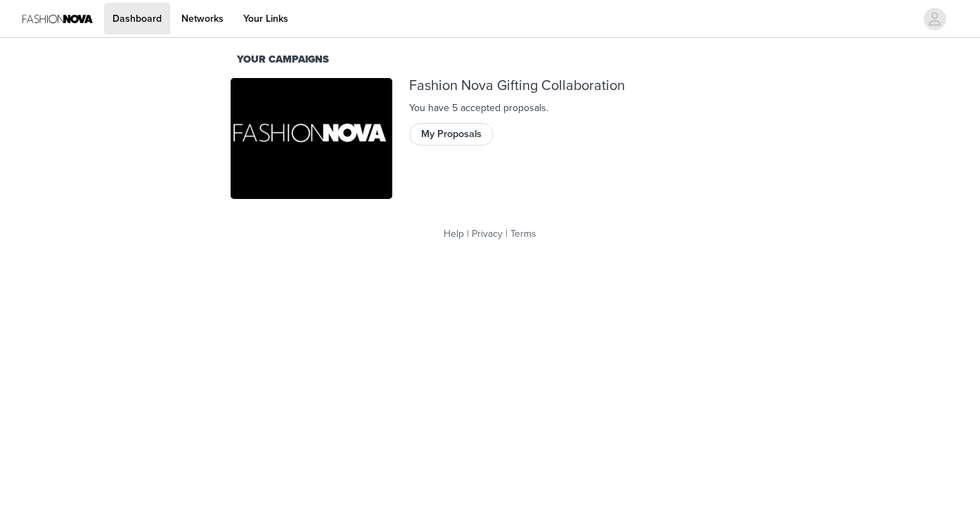 The width and height of the screenshot is (980, 528). Describe the element at coordinates (544, 108) in the screenshot. I see `span: s` at that location.